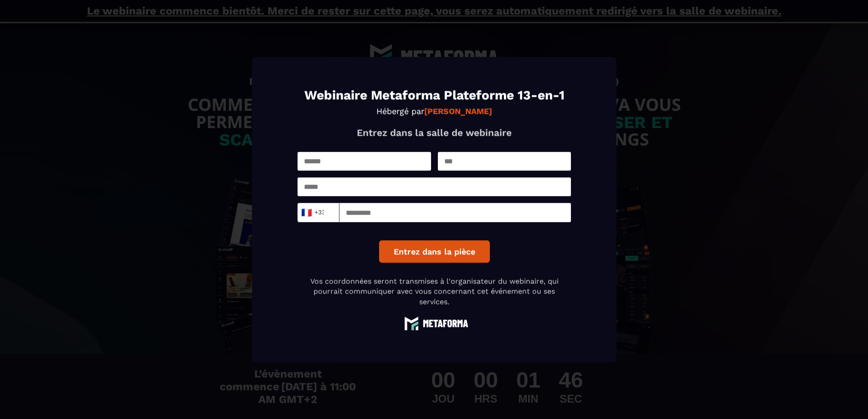 This screenshot has height=419, width=868. Describe the element at coordinates (328, 212) in the screenshot. I see `input: Search for option` at that location.